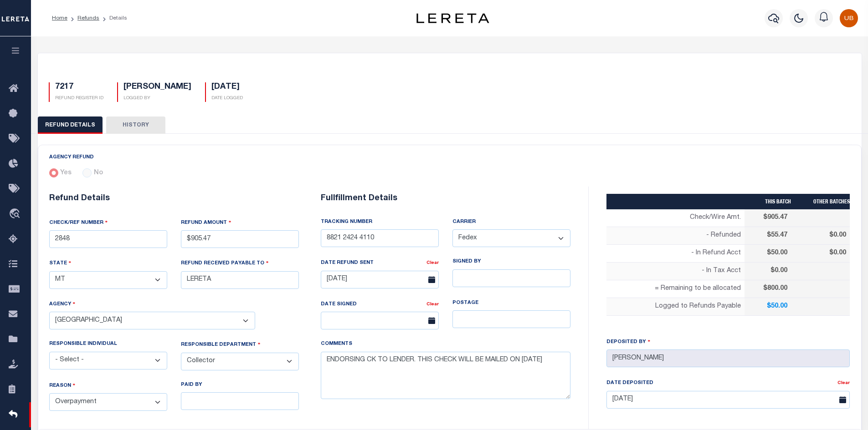  What do you see at coordinates (206, 222) in the screenshot?
I see `label: REFUND AMOUNT` at bounding box center [206, 222].